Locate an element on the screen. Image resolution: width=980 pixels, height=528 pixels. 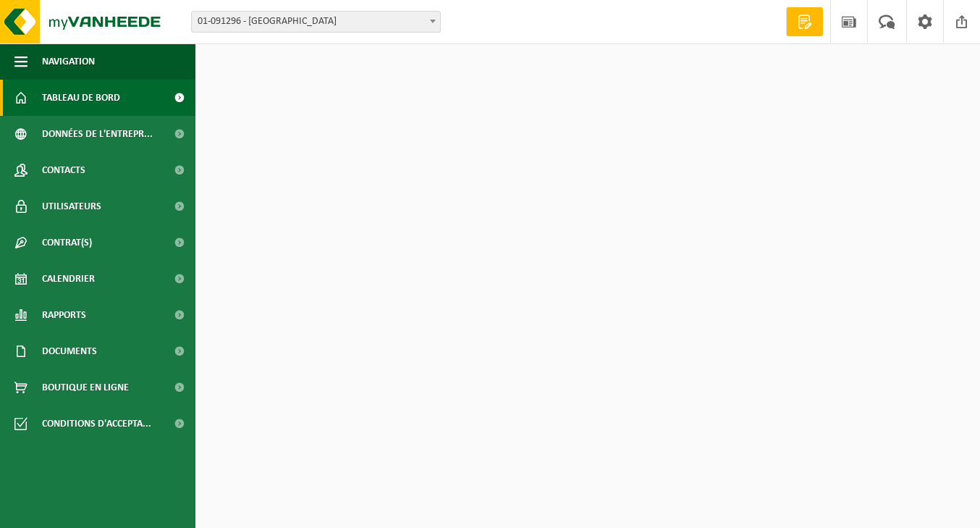
span: Calendrier is located at coordinates (69, 279).